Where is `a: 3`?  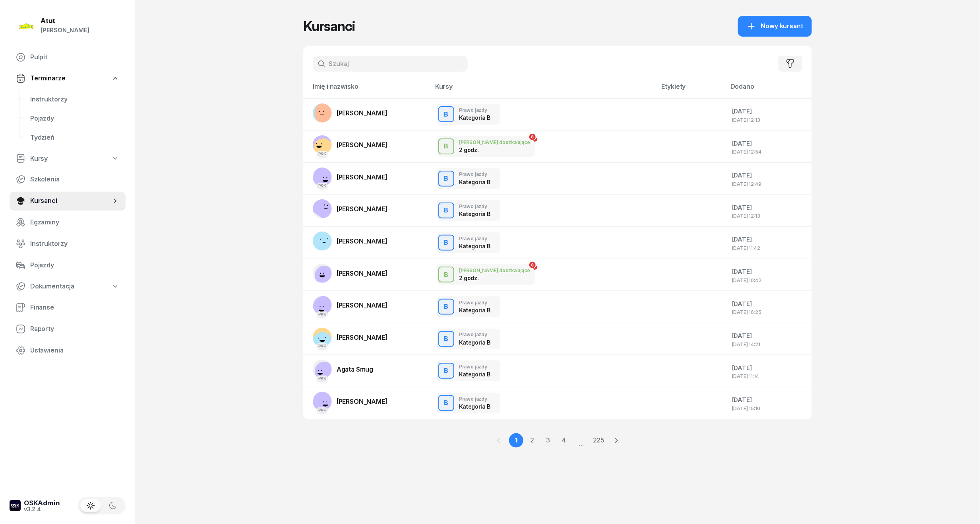 a: 3 is located at coordinates (548, 440).